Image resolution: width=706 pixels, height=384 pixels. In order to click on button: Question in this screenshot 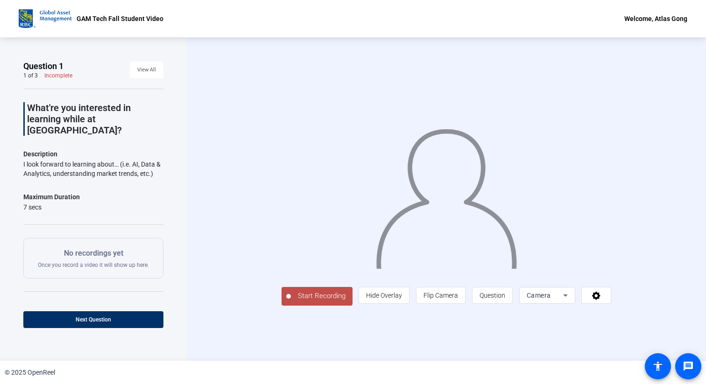, I will do `click(492, 296)`.